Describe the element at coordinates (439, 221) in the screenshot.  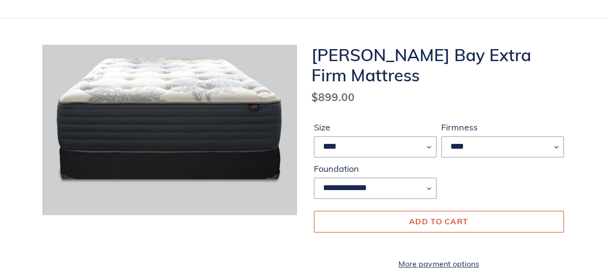
I see `span: Add to cart` at that location.